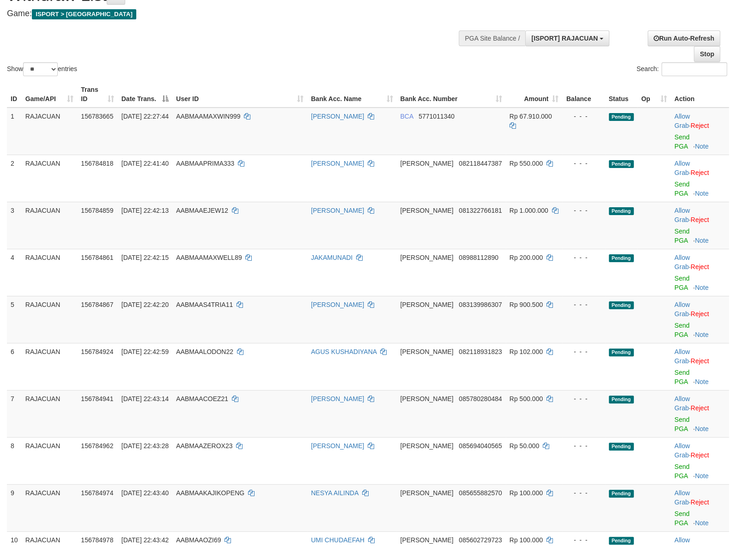  Describe the element at coordinates (97, 399) in the screenshot. I see `span: 156784941` at that location.